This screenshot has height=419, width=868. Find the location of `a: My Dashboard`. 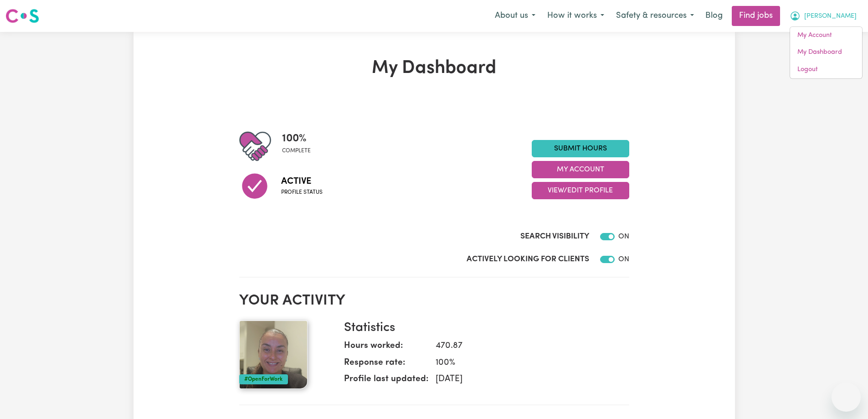

a: My Dashboard is located at coordinates (826, 53).